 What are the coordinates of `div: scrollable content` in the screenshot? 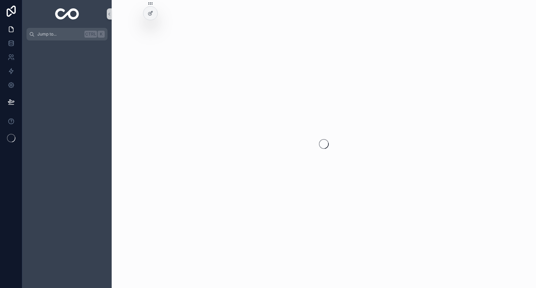 It's located at (67, 47).